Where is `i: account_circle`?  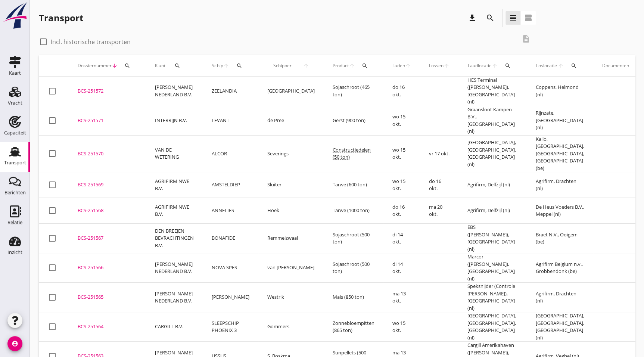 i: account_circle is located at coordinates (15, 343).